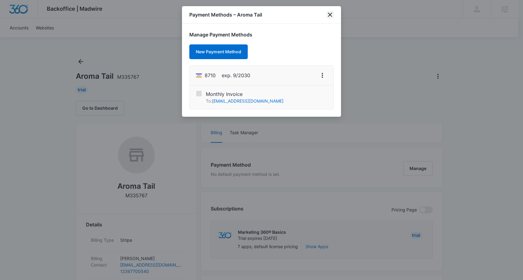 The width and height of the screenshot is (523, 280). What do you see at coordinates (245, 101) in the screenshot?
I see `p: To:` at bounding box center [245, 101].